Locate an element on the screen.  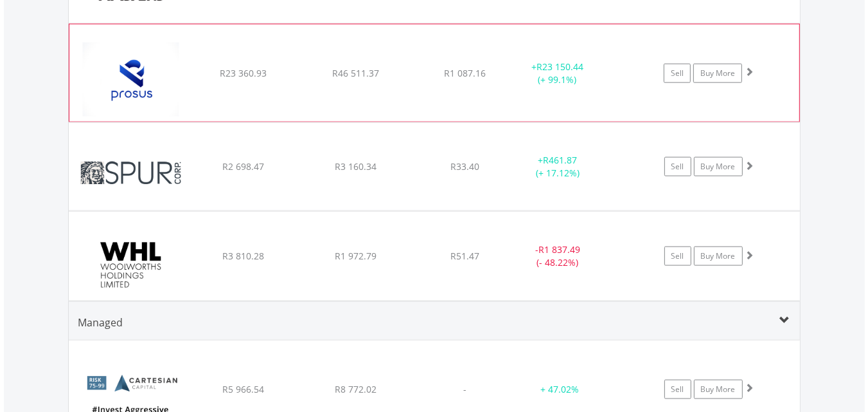
span: R1 087.16 is located at coordinates (464, 72).